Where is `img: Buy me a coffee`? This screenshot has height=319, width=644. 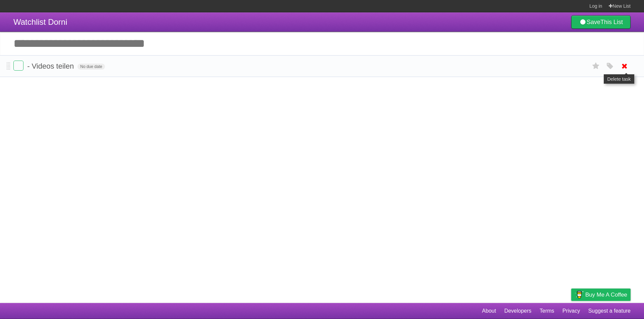 img: Buy me a coffee is located at coordinates (579, 295).